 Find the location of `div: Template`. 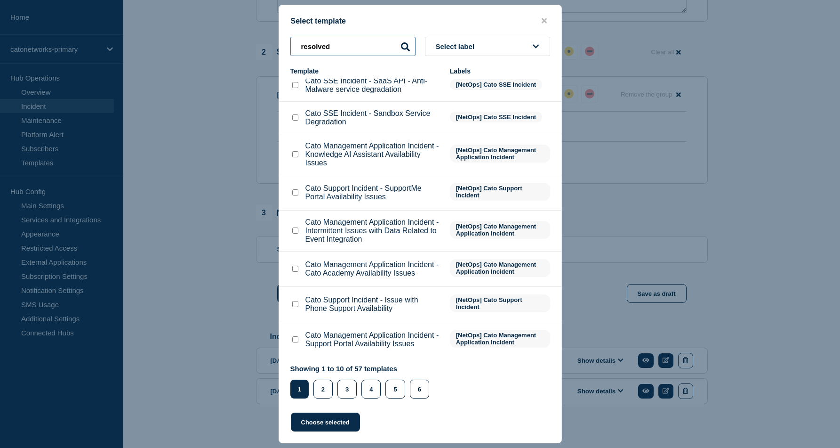

div: Template is located at coordinates (365, 71).